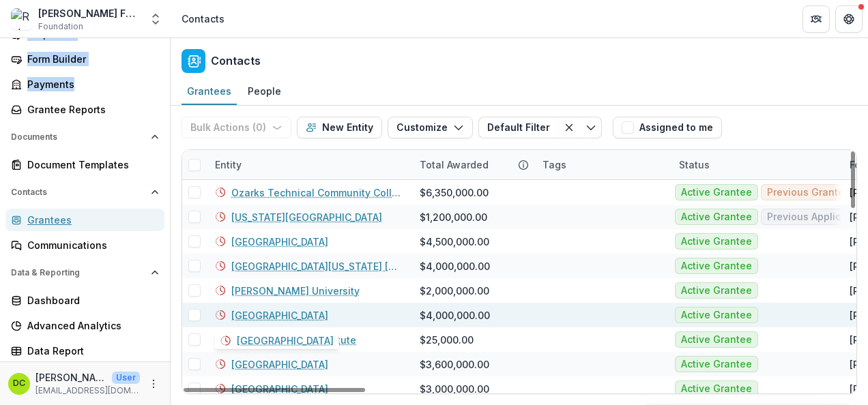 The height and width of the screenshot is (405, 868). Describe the element at coordinates (236, 128) in the screenshot. I see `button: Bulk Actions (0)` at that location.